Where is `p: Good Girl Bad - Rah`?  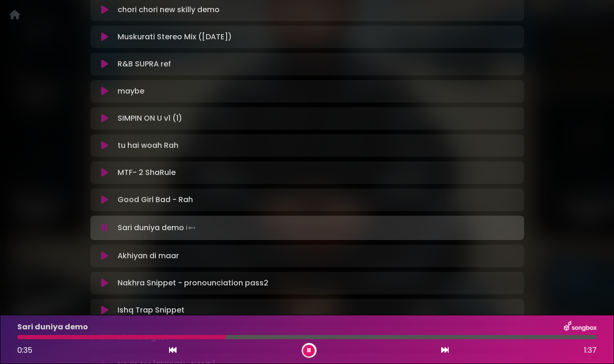
p: Good Girl Bad - Rah is located at coordinates (155, 200).